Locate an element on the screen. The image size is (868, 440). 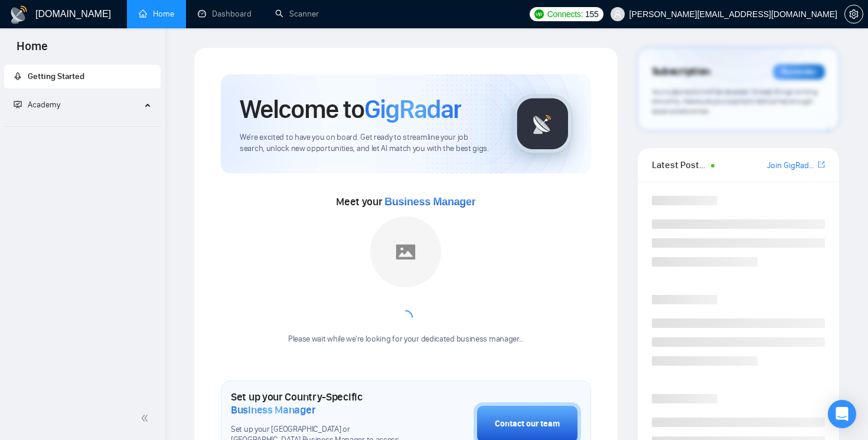
img: placeholder.png is located at coordinates (406, 252).